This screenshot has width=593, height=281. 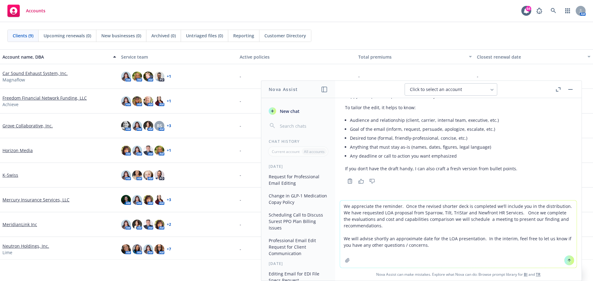 What do you see at coordinates (11, 104) in the screenshot?
I see `span: Achieve` at bounding box center [11, 104].